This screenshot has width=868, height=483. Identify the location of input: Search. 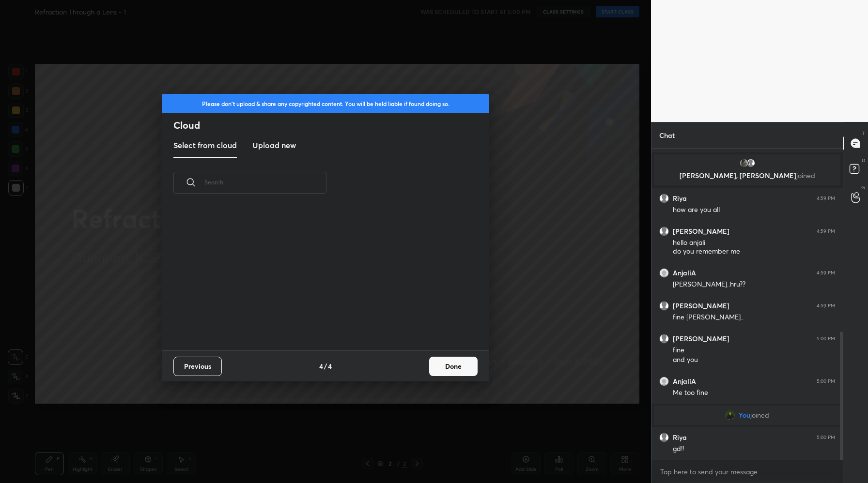
(266, 182).